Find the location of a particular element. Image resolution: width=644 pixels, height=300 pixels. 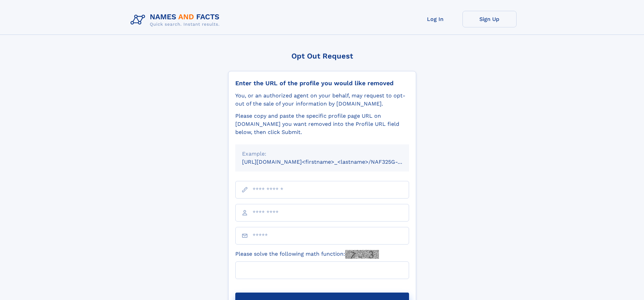

a: Sign Up is located at coordinates (490, 19).